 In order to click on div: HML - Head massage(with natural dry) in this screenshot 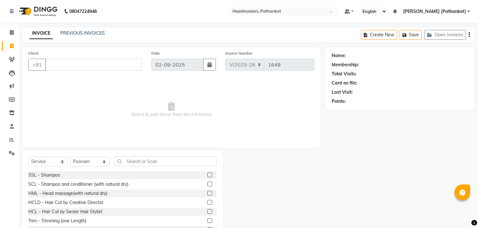, I will do `click(68, 193)`.